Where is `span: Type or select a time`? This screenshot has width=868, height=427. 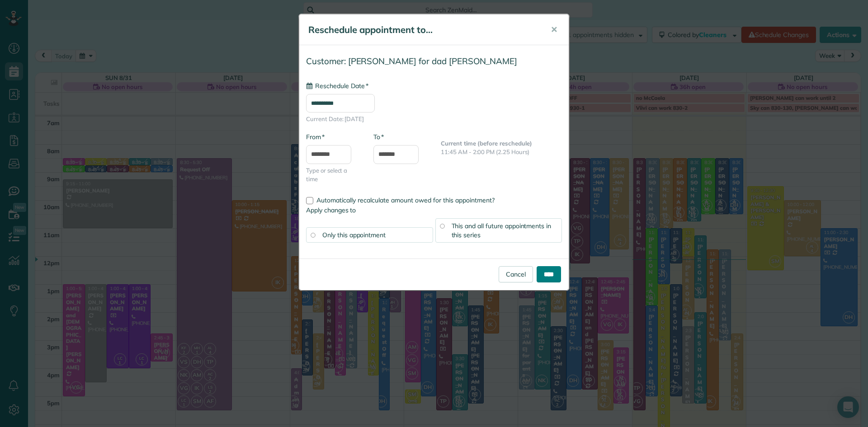 span: Type or select a time is located at coordinates (333, 175).